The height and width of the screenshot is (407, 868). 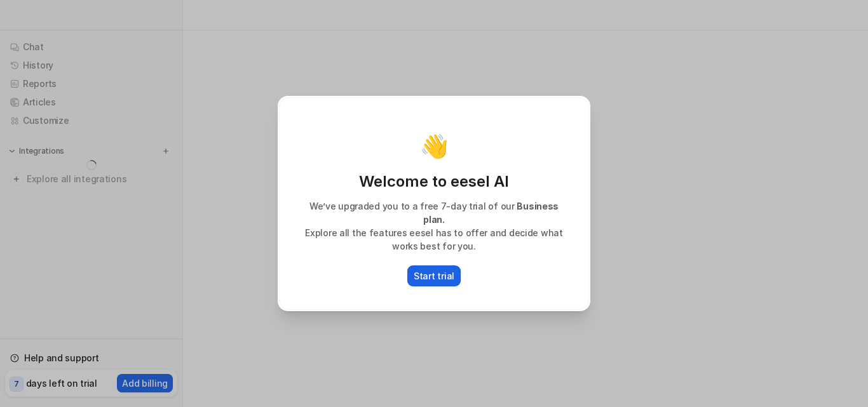 I want to click on p: We’ve upgraded you to a free 7-day trial of our, so click(x=434, y=213).